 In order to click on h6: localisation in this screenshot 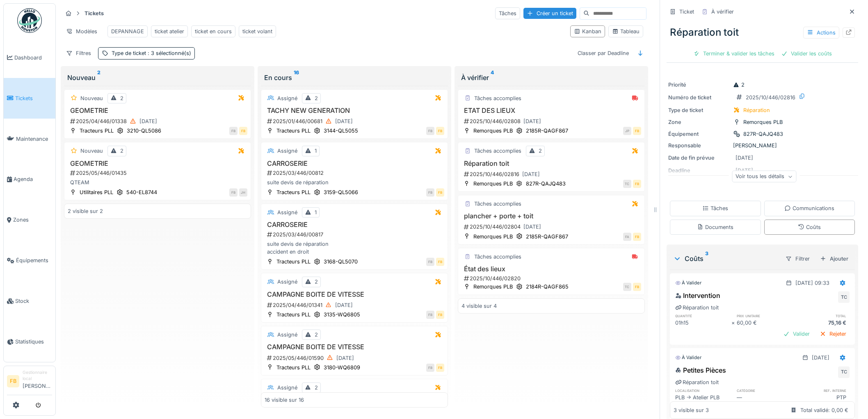, I will do `click(703, 390)`.